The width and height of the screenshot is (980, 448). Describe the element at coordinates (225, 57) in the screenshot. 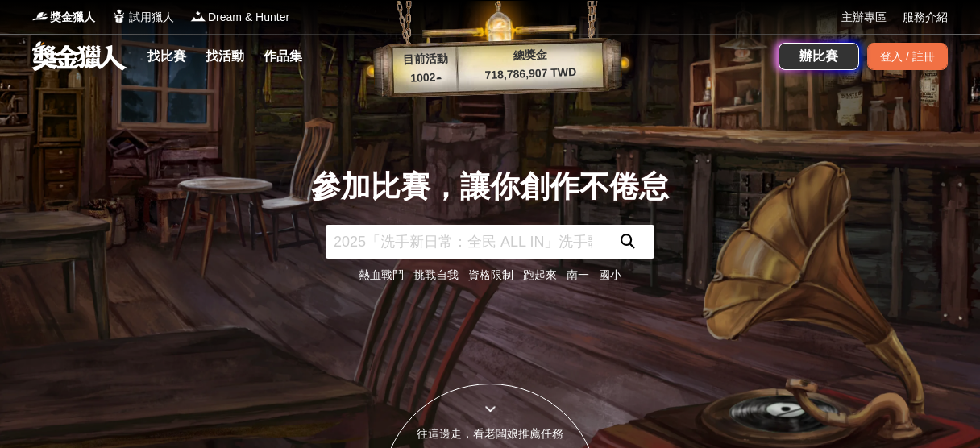

I see `a: 找活動` at that location.